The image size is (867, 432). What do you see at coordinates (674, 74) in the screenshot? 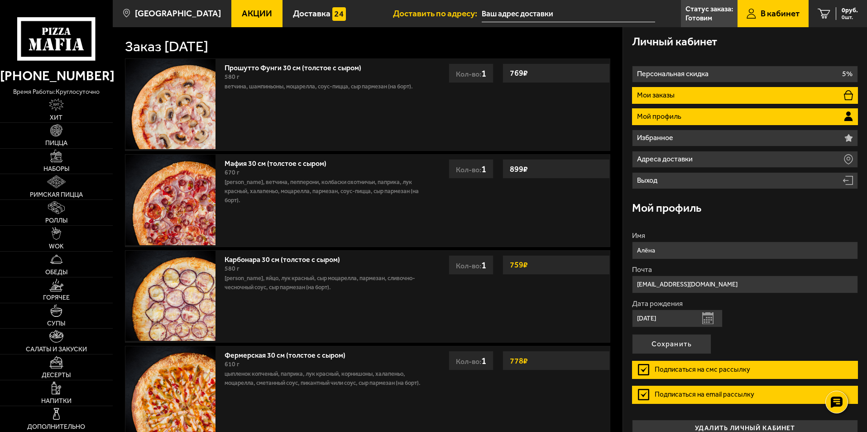
I see `p: Персональная скидка` at bounding box center [674, 74].